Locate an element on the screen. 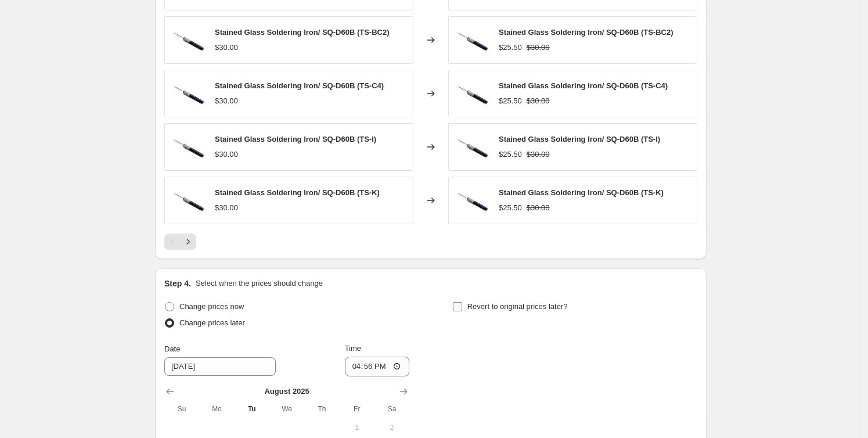 Image resolution: width=868 pixels, height=438 pixels. th: Tuesday is located at coordinates (252, 409).